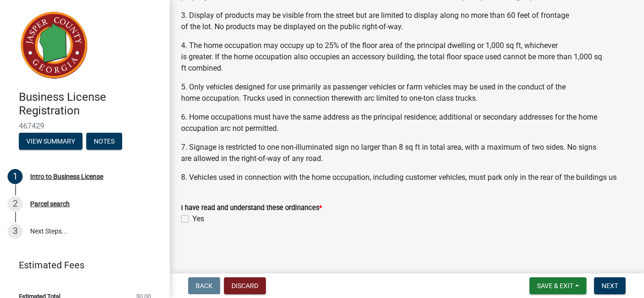 The height and width of the screenshot is (298, 644). Describe the element at coordinates (204, 286) in the screenshot. I see `button: Back` at that location.